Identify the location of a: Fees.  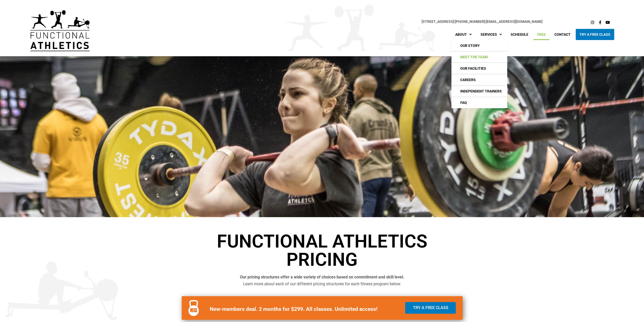
(542, 35).